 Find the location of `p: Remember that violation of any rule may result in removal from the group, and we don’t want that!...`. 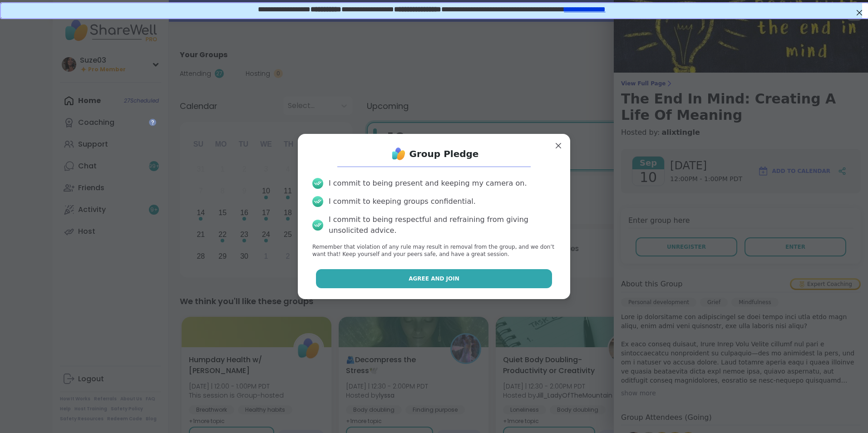

p: Remember that violation of any rule may result in removal from the group, and we don’t want that!... is located at coordinates (434, 251).